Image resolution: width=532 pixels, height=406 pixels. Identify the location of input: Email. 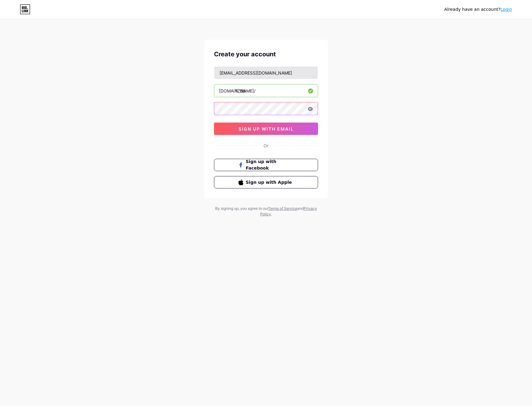
(266, 73).